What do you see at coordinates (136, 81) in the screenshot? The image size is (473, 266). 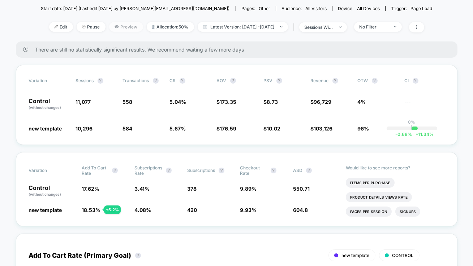 I see `span: Transactions` at bounding box center [136, 81].